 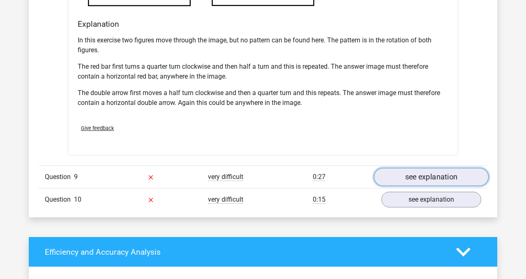 I want to click on p: In this exercise two figures move through the image, but no pattern can be found here. The patter..., so click(x=263, y=45).